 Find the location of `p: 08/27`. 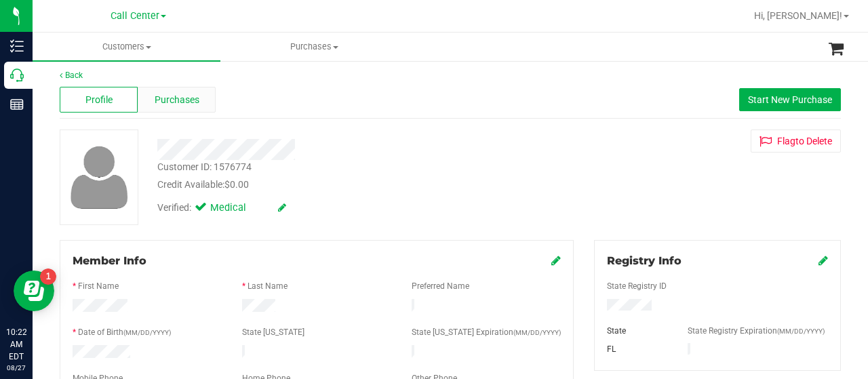

p: 08/27 is located at coordinates (16, 367).